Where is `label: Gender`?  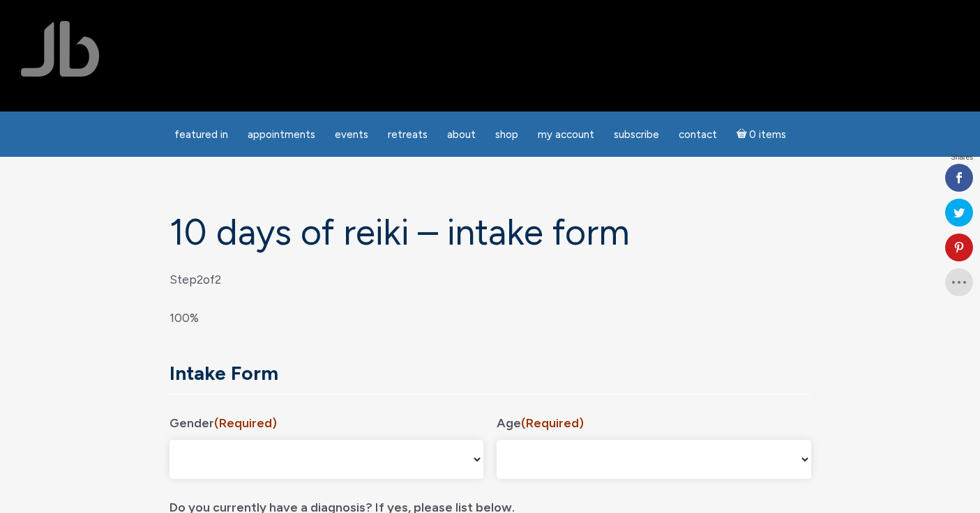 label: Gender is located at coordinates (224, 420).